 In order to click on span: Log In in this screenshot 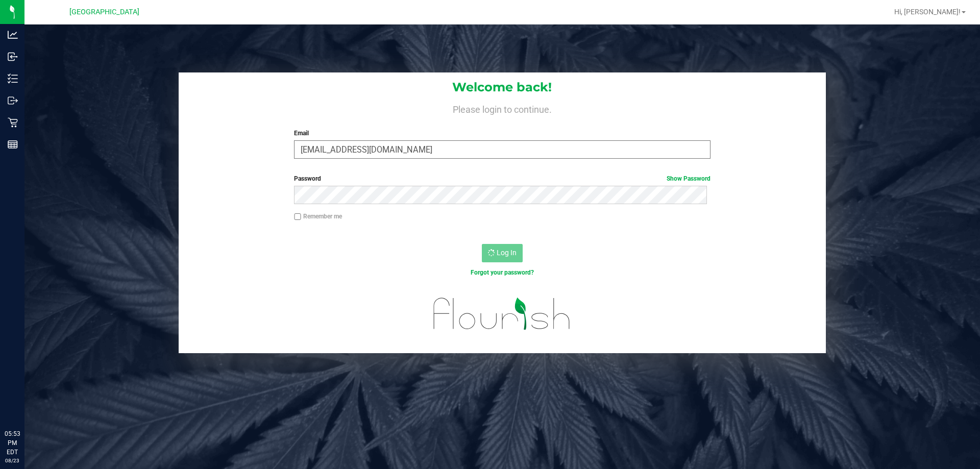, I will do `click(506, 252)`.